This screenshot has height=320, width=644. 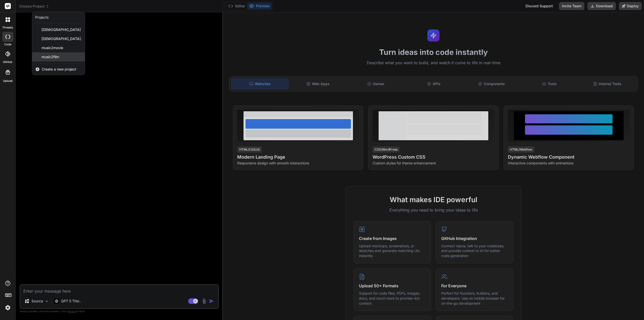 What do you see at coordinates (42, 17) in the screenshot?
I see `div: Projects` at bounding box center [42, 17].